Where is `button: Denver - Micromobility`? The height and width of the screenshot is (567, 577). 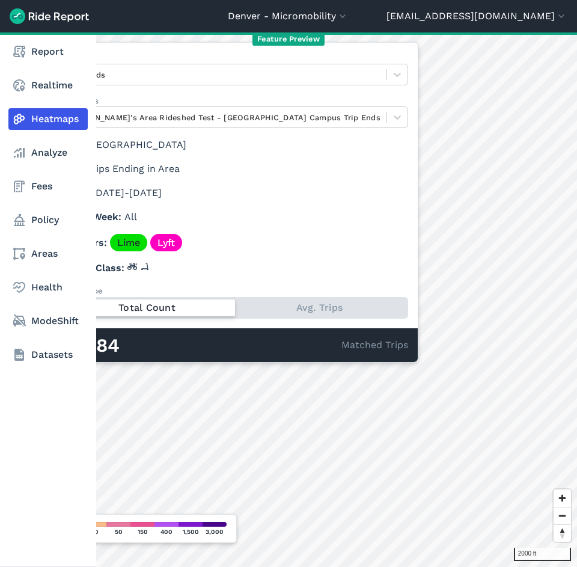
button: Denver - Micromobility is located at coordinates (288, 16).